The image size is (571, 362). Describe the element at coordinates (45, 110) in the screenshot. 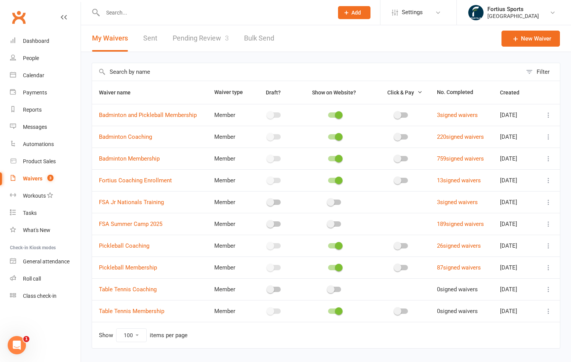

I see `a: Reports` at that location.